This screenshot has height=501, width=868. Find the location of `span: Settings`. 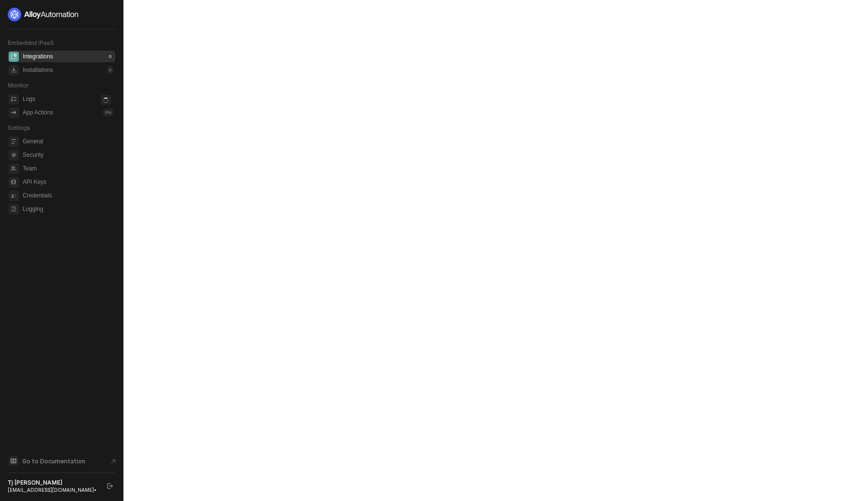

span: Settings is located at coordinates (19, 127).